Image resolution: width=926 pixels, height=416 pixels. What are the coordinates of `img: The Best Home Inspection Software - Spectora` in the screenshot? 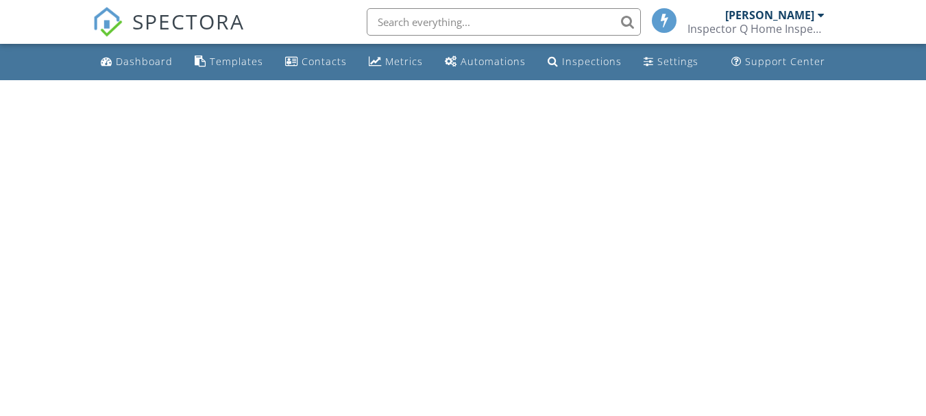 It's located at (108, 22).